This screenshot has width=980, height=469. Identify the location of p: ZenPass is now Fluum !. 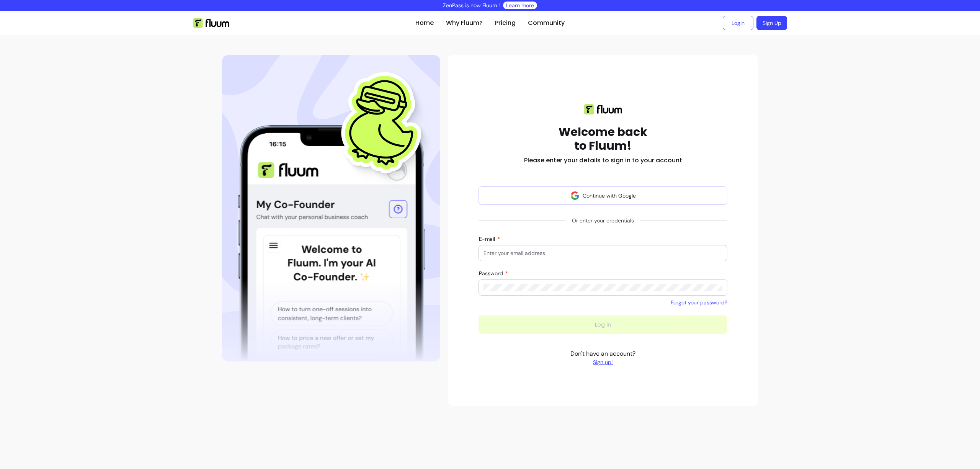
(472, 6).